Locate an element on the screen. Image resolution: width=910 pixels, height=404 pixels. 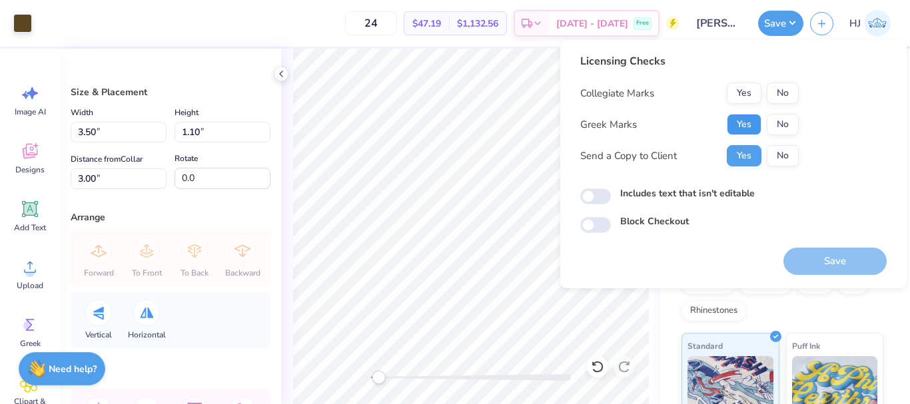
label: Includes text that isn't editable is located at coordinates (688, 193).